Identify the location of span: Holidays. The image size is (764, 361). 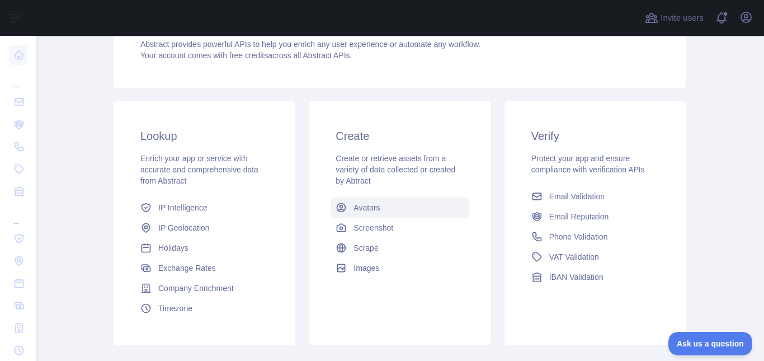
(173, 248).